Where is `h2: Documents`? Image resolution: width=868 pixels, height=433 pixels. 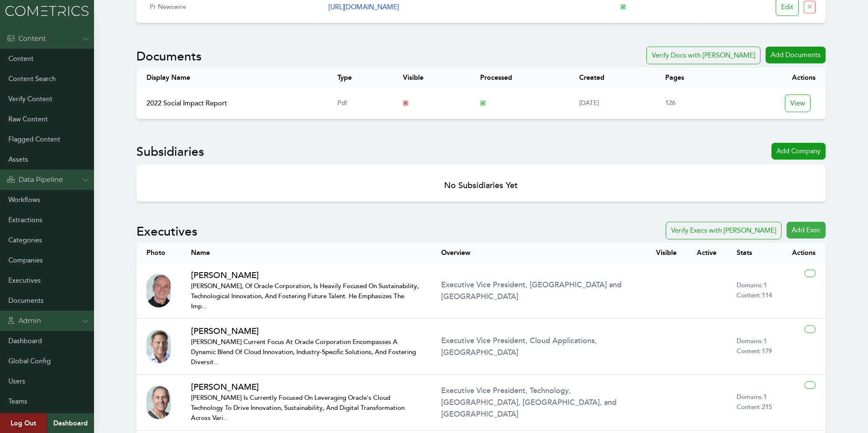 h2: Documents is located at coordinates (169, 57).